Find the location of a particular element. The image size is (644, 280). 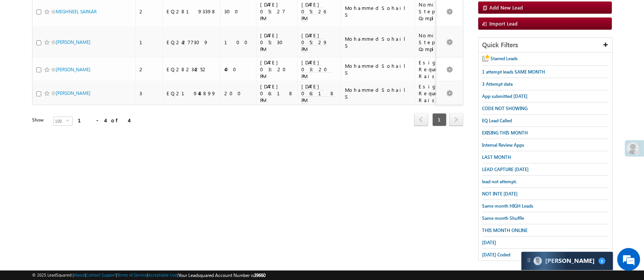

div: 1 - 4 of 4 is located at coordinates (104, 120).